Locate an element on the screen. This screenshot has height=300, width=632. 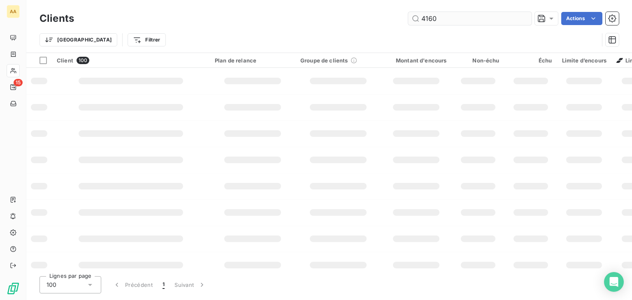
img: Logo LeanPay is located at coordinates (13, 289).